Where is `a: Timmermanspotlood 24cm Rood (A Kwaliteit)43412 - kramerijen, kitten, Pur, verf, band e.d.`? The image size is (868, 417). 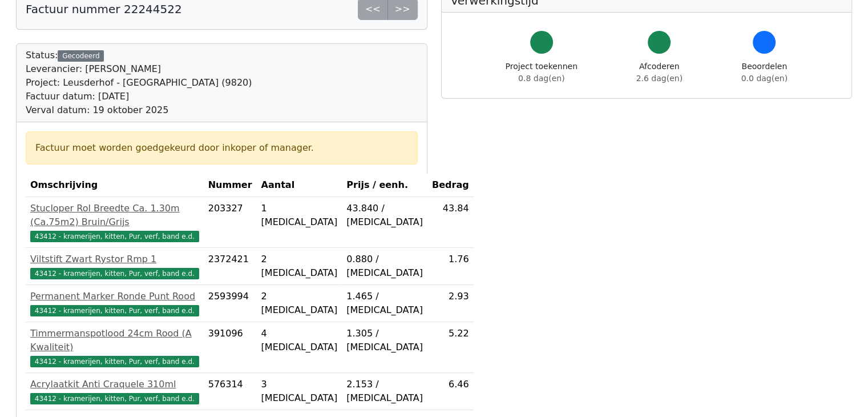 a: Timmermanspotlood 24cm Rood (A Kwaliteit)43412 - kramerijen, kitten, Pur, verf, band e.d. is located at coordinates (114, 347).